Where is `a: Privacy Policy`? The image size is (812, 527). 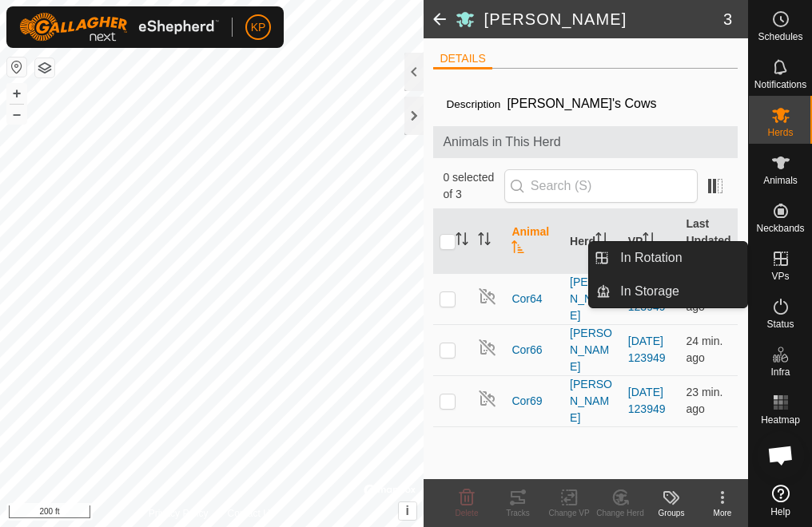
a: Privacy Policy is located at coordinates (179, 514).